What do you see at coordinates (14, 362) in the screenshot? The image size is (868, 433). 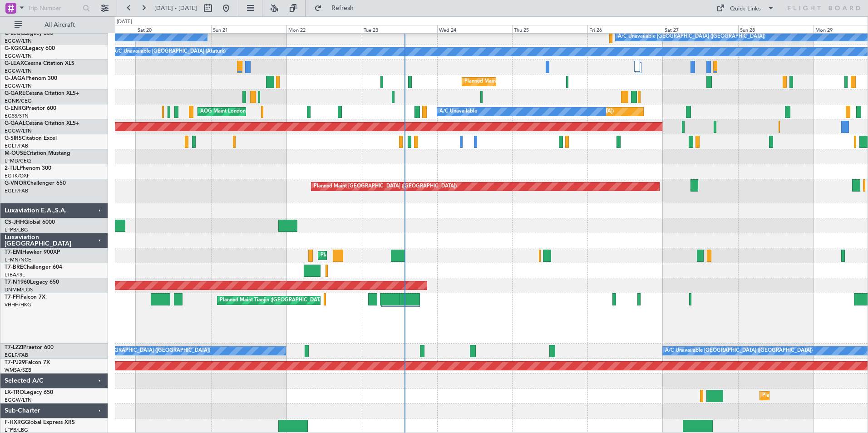 I see `span: T7-PJ29` at bounding box center [14, 362].